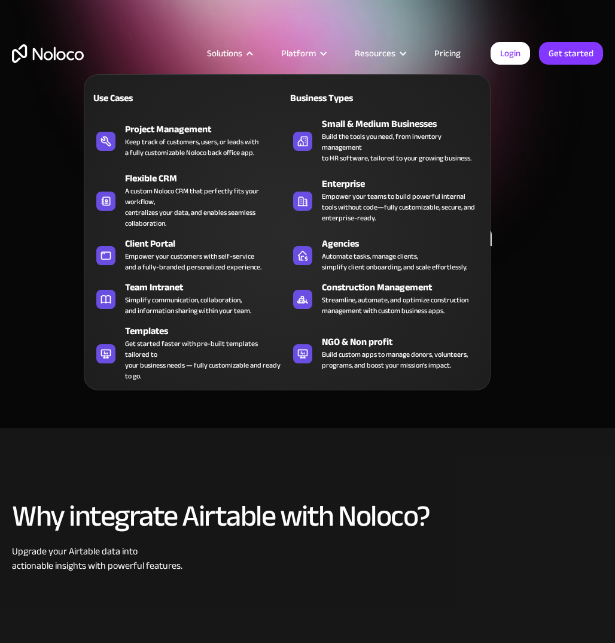 This screenshot has height=643, width=615. I want to click on a: Use Cases, so click(189, 98).